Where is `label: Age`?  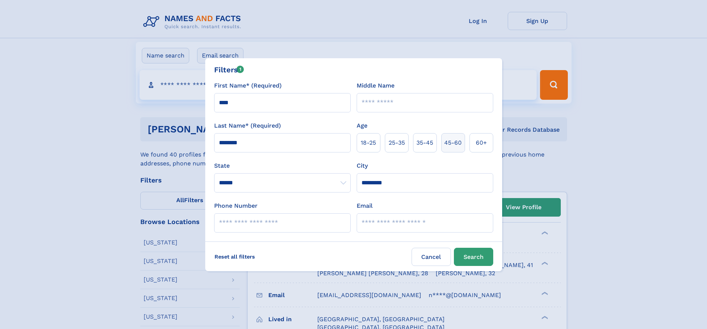 label: Age is located at coordinates (362, 126).